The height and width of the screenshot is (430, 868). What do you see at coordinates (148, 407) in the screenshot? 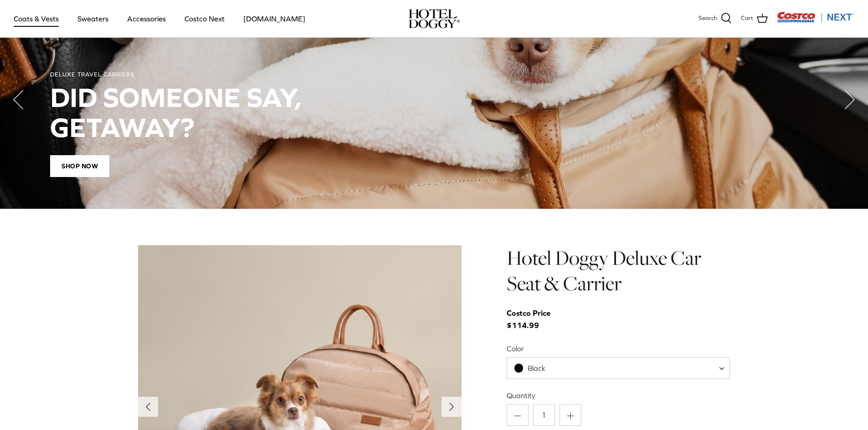
I see `button: Previous` at bounding box center [148, 407].